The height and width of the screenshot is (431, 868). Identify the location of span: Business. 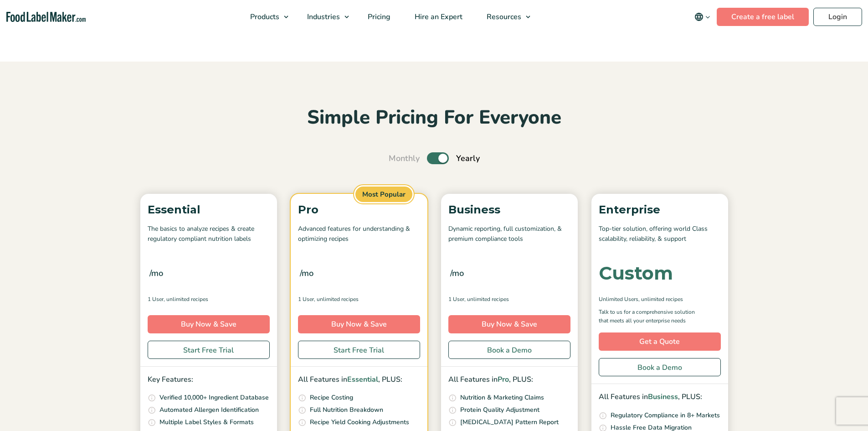
(663, 396).